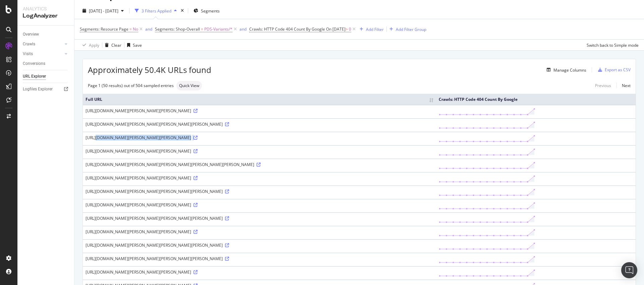  Describe the element at coordinates (613, 70) in the screenshot. I see `button: Export as CSV` at that location.